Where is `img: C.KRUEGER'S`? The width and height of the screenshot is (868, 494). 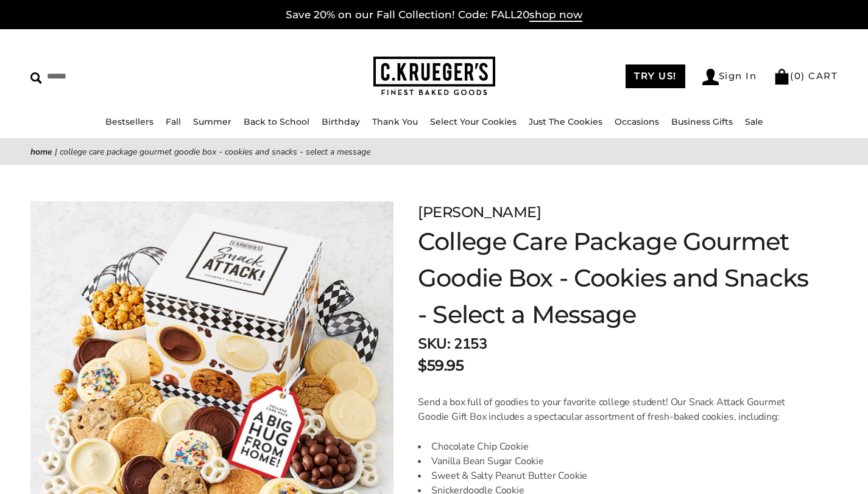
img: C.KRUEGER'S is located at coordinates (434, 76).